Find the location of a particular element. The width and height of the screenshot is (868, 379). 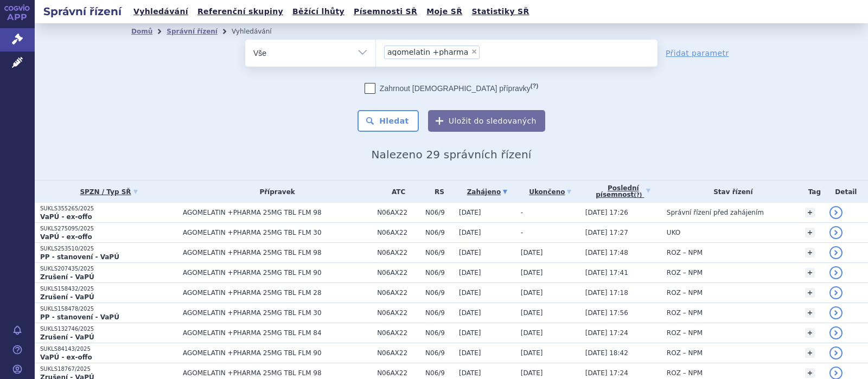

a: Statistiky SŘ is located at coordinates (500, 11).